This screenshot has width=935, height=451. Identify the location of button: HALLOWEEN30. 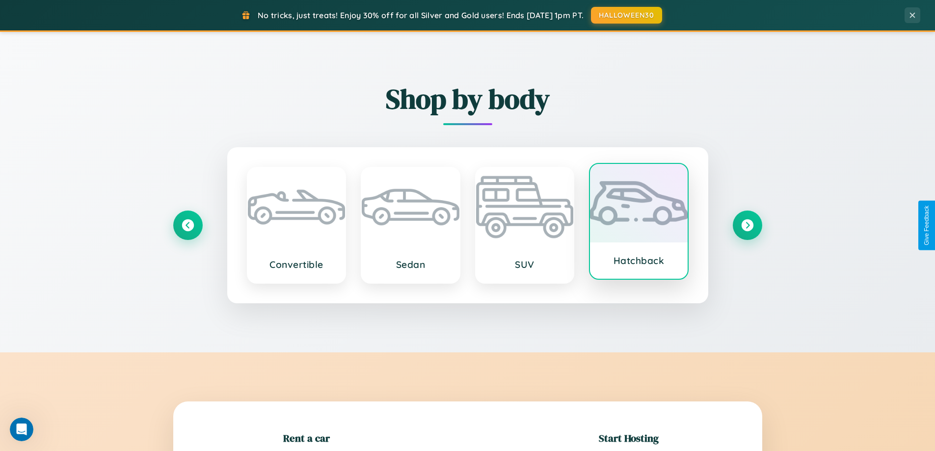
(626, 15).